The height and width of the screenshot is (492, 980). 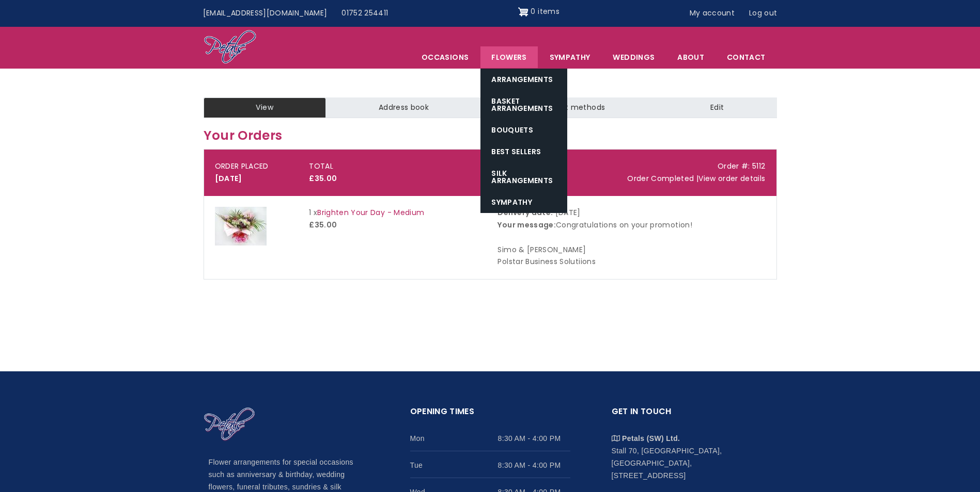 I want to click on a: Address book, so click(x=403, y=108).